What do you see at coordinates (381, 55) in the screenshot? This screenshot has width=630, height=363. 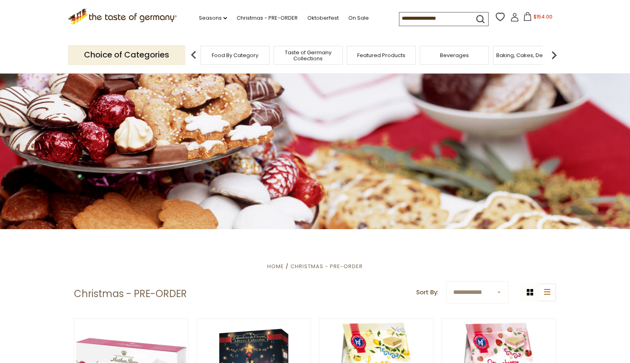 I see `a: Featured Products` at bounding box center [381, 55].